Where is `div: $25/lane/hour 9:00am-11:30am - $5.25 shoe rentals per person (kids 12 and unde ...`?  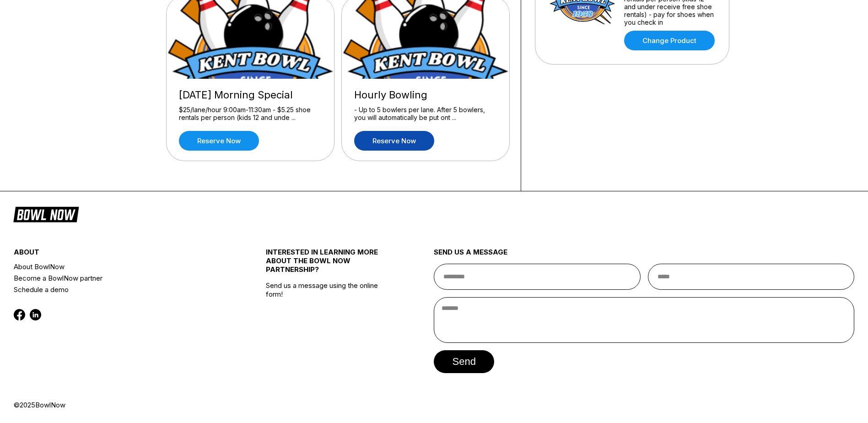 div: $25/lane/hour 9:00am-11:30am - $5.25 shoe rentals per person (kids 12 and unde ... is located at coordinates (250, 113).